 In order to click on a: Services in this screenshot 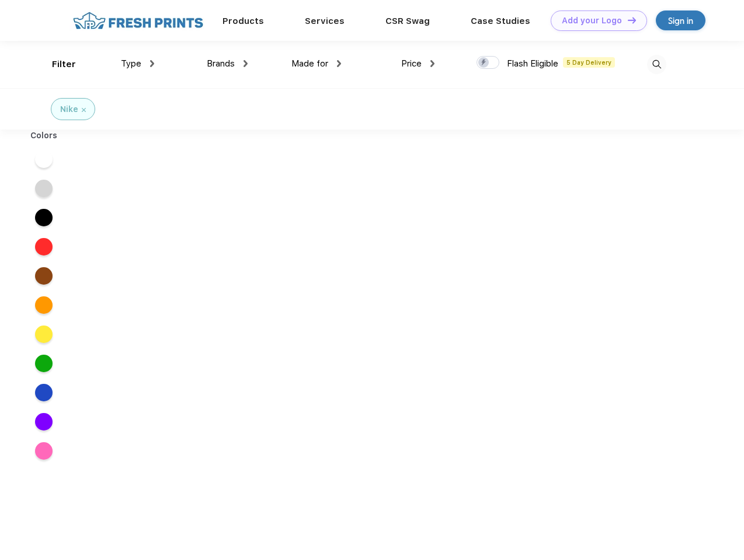, I will do `click(325, 21)`.